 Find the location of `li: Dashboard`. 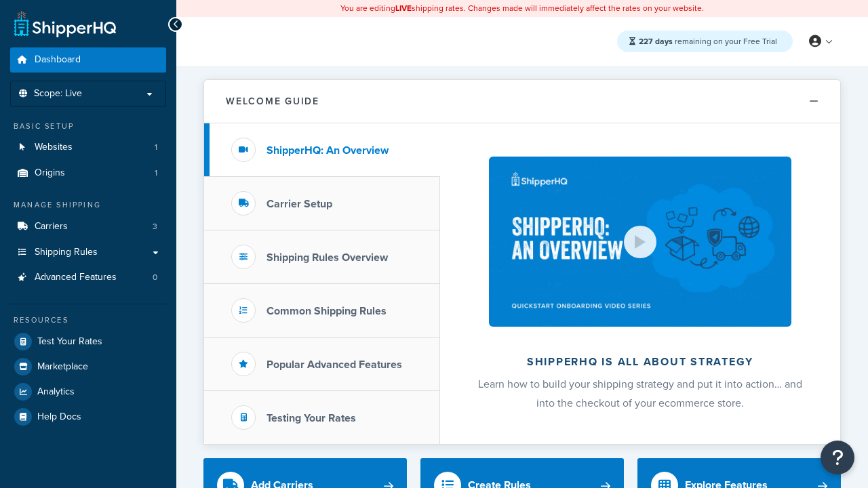

li: Dashboard is located at coordinates (88, 60).